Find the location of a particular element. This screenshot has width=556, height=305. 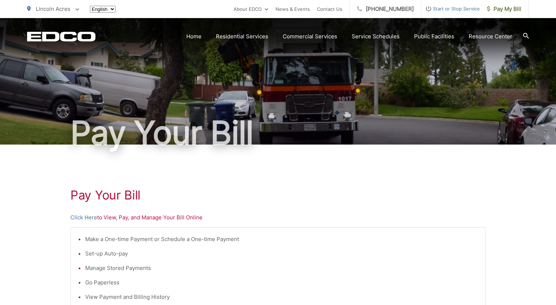

span: Lincoln Acres is located at coordinates (53, 9).